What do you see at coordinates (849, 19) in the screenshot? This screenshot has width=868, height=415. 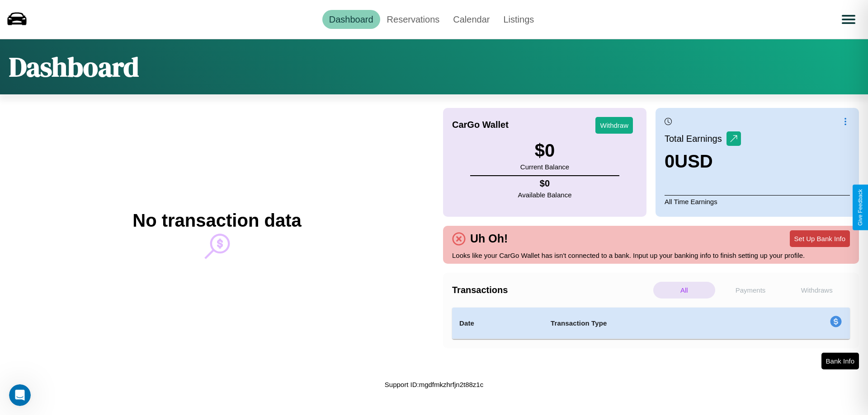 I see `button: Open menu` at bounding box center [849, 19].